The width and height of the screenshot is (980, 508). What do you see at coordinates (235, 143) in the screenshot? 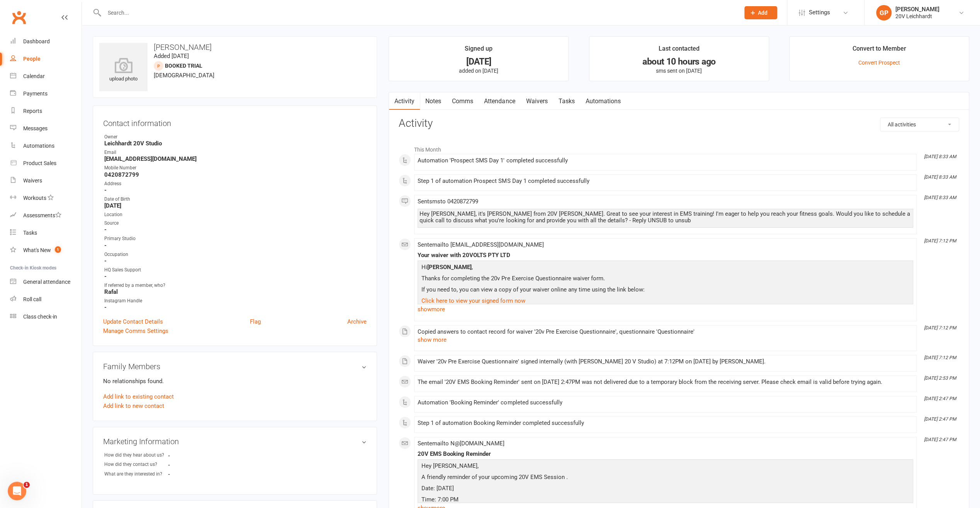
I see `strong: Leichhardt 20V Studio` at bounding box center [235, 143].